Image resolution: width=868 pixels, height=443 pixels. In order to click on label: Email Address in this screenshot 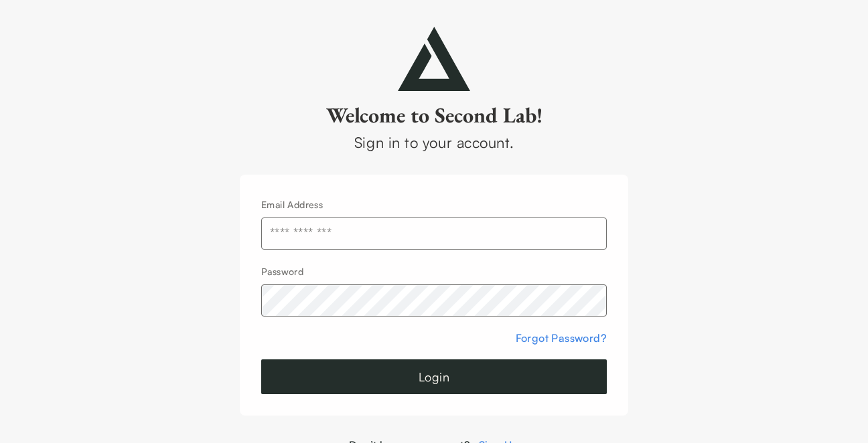, I will do `click(292, 204)`.